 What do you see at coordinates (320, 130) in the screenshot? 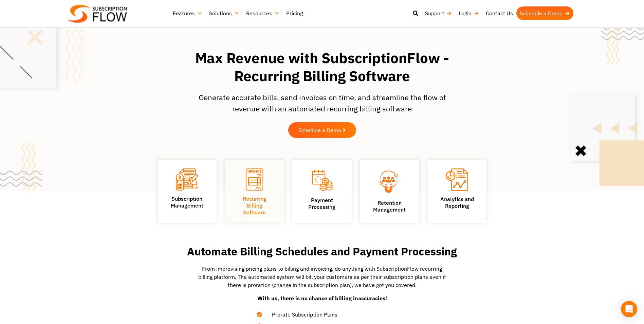
I see `span: Schedule a Demo` at bounding box center [320, 130].